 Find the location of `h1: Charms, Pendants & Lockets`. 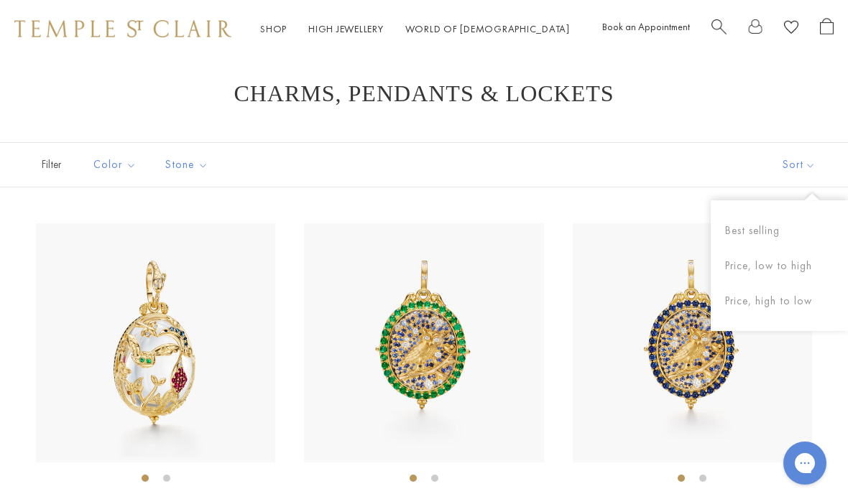

h1: Charms, Pendants & Lockets is located at coordinates (424, 93).